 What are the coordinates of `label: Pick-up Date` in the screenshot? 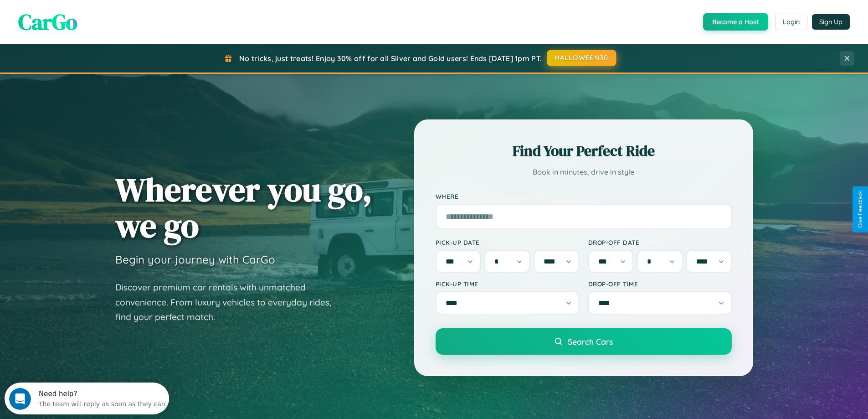 It's located at (507, 242).